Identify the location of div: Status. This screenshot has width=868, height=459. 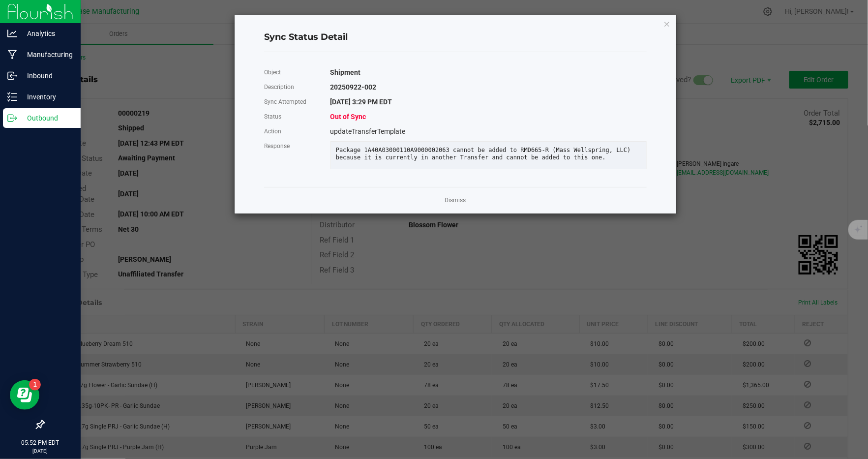
(289, 117).